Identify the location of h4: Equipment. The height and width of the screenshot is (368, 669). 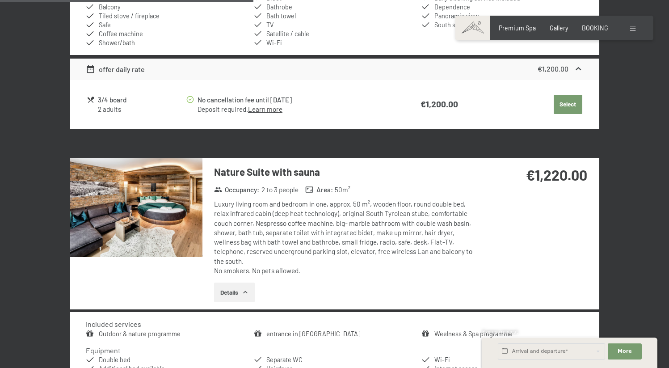
(103, 350).